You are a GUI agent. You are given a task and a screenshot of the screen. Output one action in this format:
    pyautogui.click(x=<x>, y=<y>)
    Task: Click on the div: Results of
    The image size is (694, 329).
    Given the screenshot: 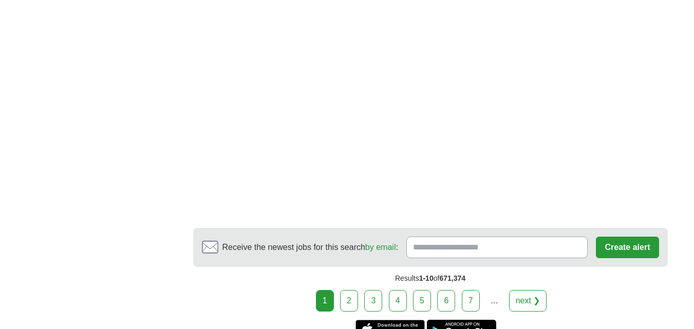 What is the action you would take?
    pyautogui.click(x=430, y=278)
    